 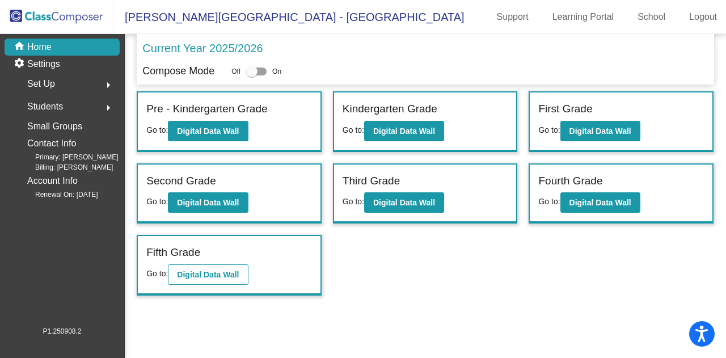 What do you see at coordinates (371, 181) in the screenshot?
I see `label: Third Grade` at bounding box center [371, 181].